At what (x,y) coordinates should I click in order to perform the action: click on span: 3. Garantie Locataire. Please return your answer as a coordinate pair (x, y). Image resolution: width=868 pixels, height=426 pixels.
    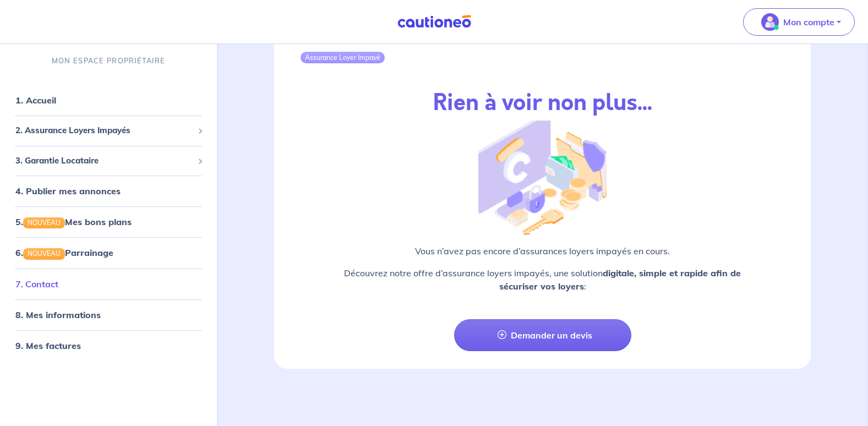
    Looking at the image, I should click on (104, 161).